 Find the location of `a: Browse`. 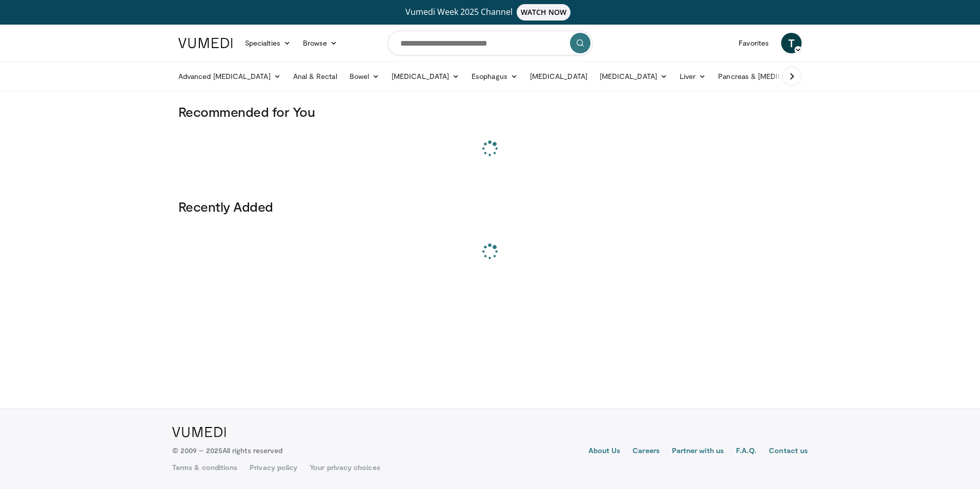

a: Browse is located at coordinates (320, 43).